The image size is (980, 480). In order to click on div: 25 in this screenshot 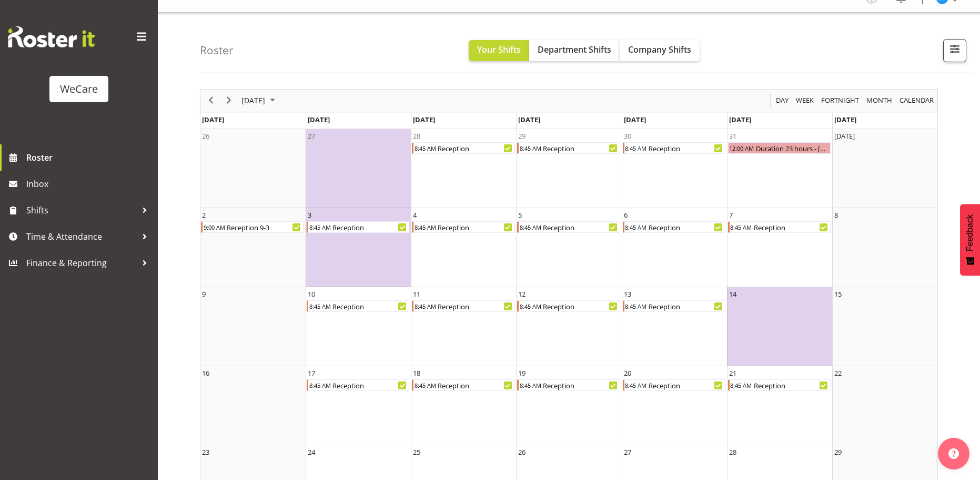, I will do `click(416, 452)`.